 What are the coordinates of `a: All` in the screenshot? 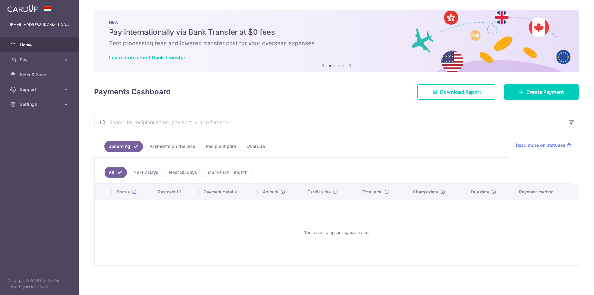 It's located at (116, 172).